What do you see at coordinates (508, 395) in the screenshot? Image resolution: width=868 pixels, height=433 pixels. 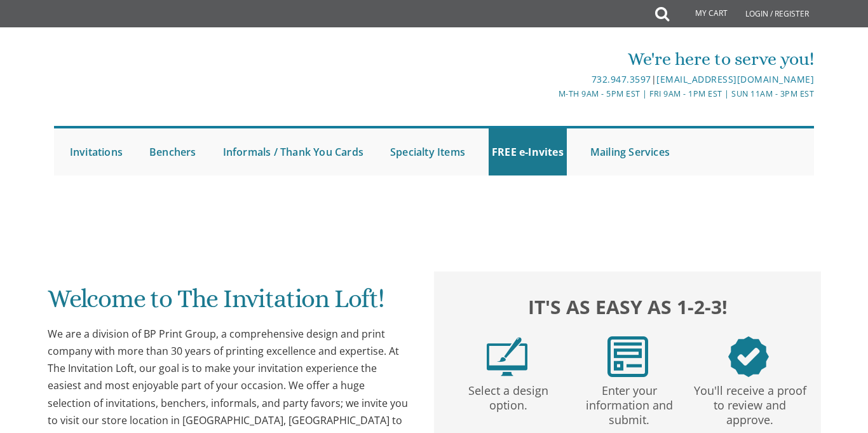 I see `p: Select a design option.` at bounding box center [508, 395].